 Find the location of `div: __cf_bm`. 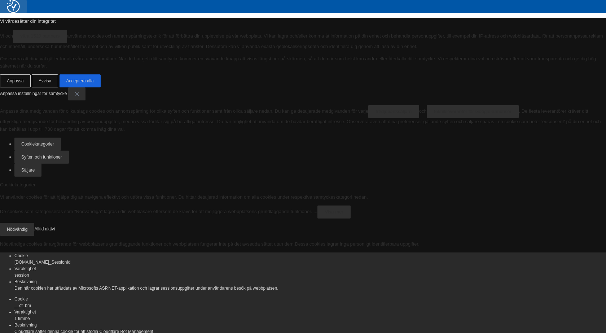

div: __cf_bm is located at coordinates (310, 305).